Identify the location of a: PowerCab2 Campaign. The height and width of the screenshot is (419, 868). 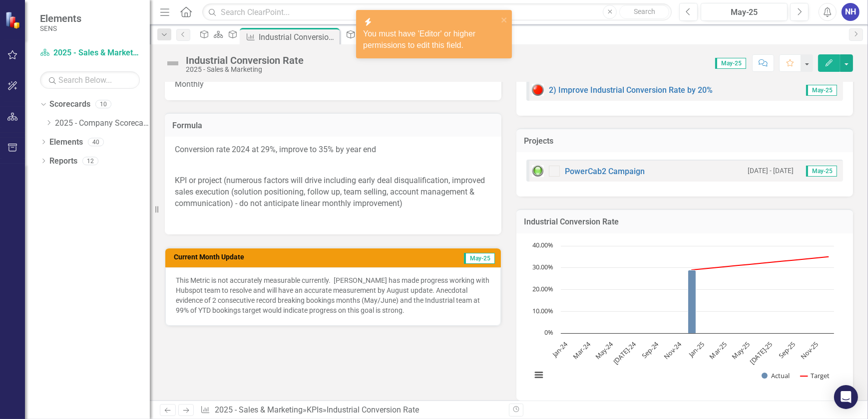
(605, 171).